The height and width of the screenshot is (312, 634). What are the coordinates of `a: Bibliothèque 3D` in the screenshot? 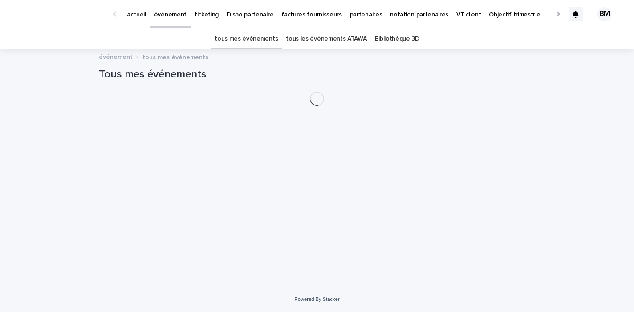 It's located at (397, 39).